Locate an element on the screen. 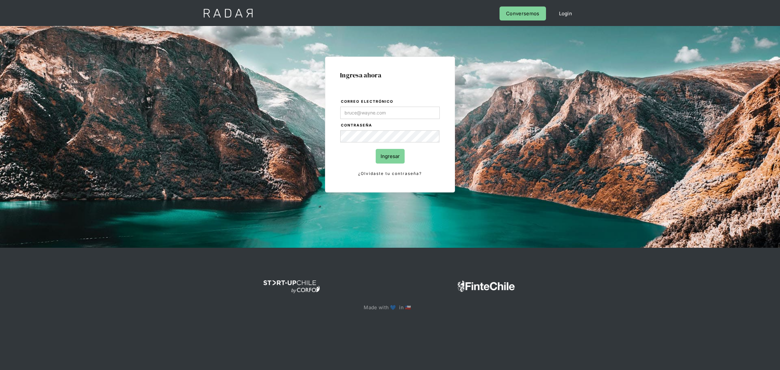 Image resolution: width=780 pixels, height=370 pixels. a: Conversemos is located at coordinates (523, 13).